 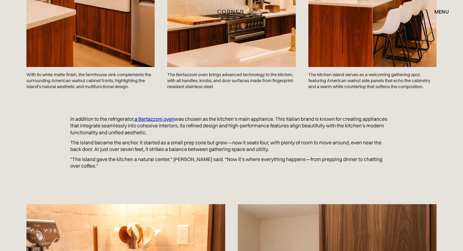 What do you see at coordinates (232, 12) in the screenshot?
I see `a: home` at bounding box center [232, 12].